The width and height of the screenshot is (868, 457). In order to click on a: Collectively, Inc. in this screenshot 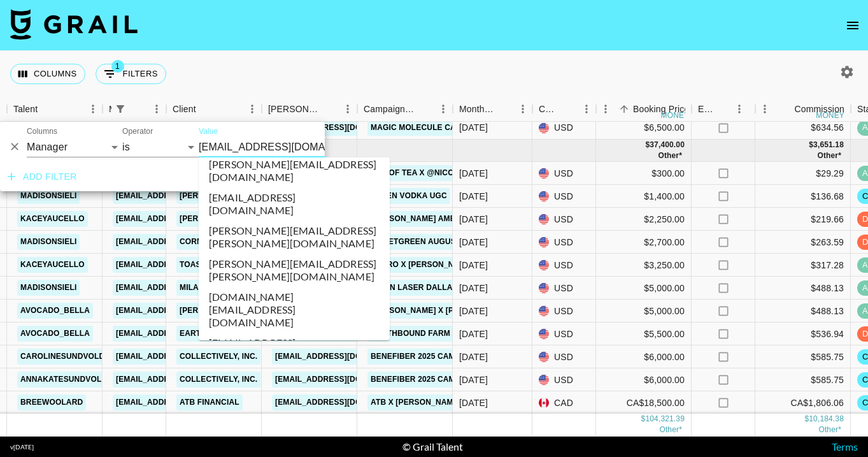, I will do `click(218, 356)`.